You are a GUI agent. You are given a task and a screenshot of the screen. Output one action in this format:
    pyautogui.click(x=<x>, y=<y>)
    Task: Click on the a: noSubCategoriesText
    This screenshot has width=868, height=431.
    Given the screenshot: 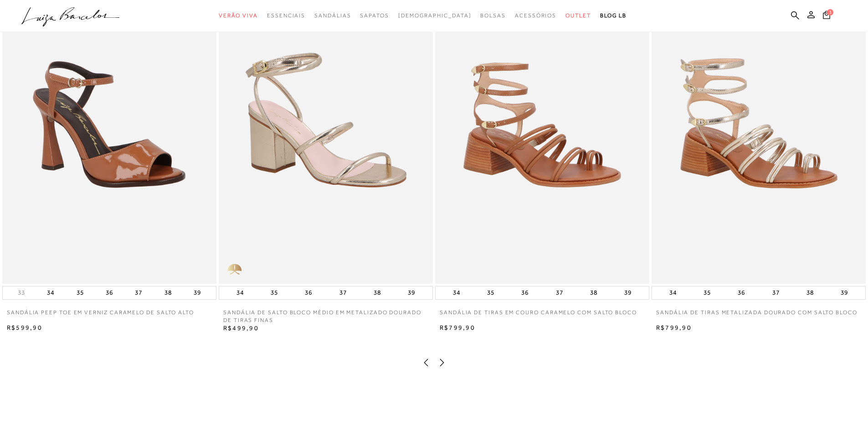 What is the action you would take?
    pyautogui.click(x=435, y=16)
    